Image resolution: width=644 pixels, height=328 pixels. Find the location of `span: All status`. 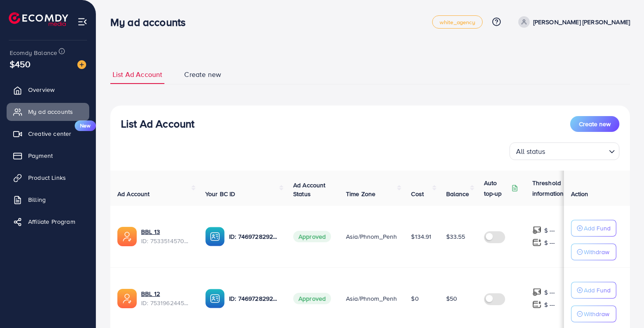

span: All status is located at coordinates (531, 151).